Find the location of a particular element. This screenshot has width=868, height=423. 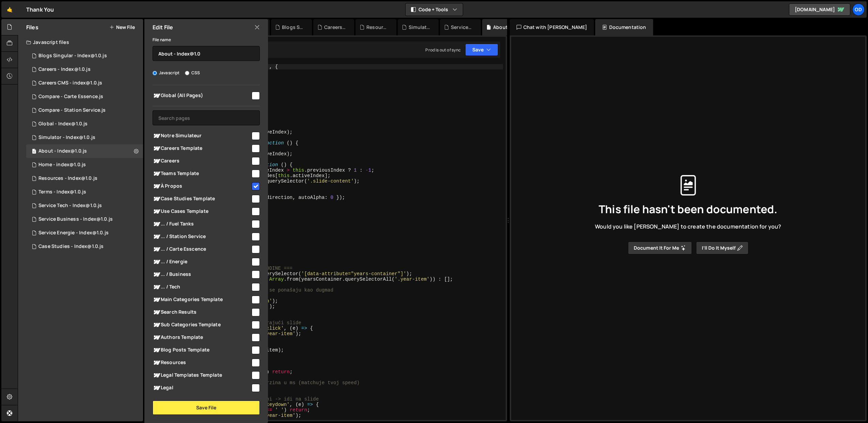

button: New File is located at coordinates (122, 27).